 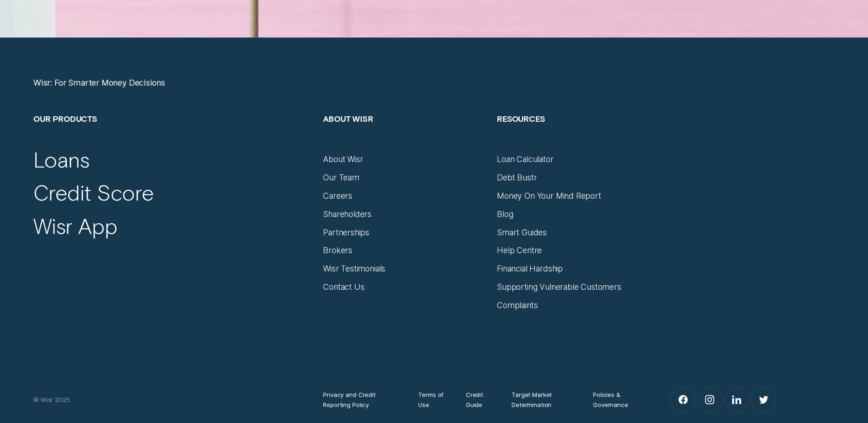 What do you see at coordinates (347, 214) in the screenshot?
I see `a: Shareholders` at bounding box center [347, 214].